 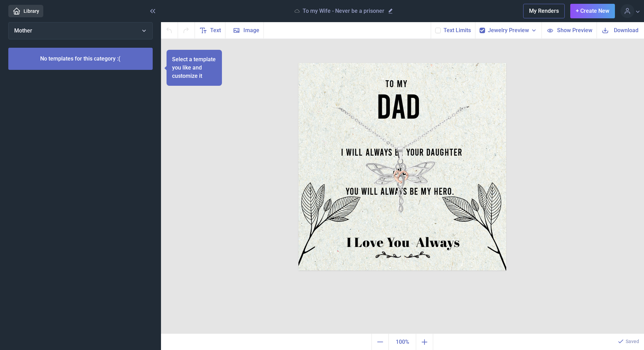 What do you see at coordinates (244, 30) in the screenshot?
I see `button: Image` at bounding box center [244, 30].